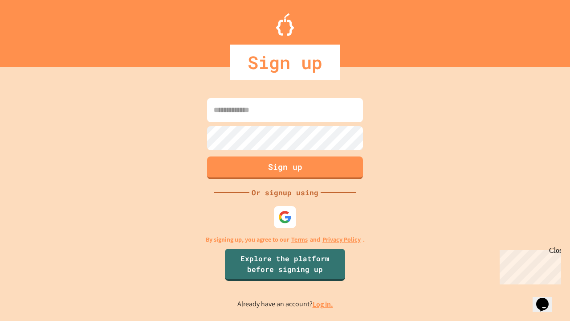 The image size is (570, 321). I want to click on a: Log in., so click(323, 304).